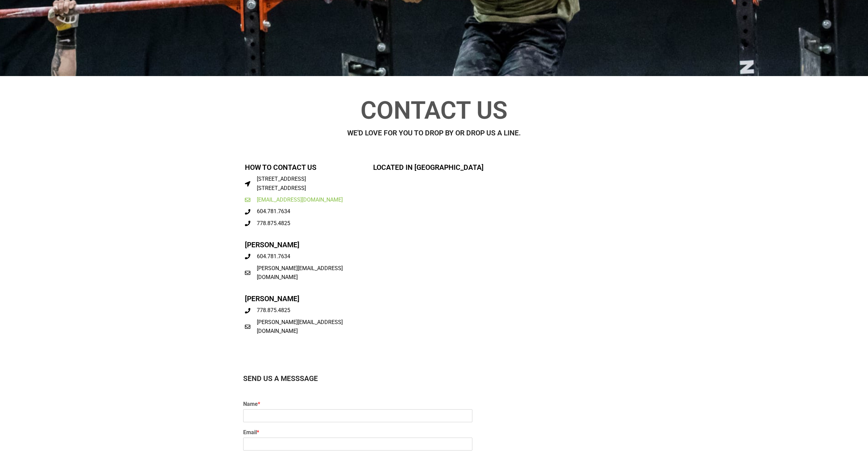 The width and height of the screenshot is (868, 456). I want to click on h1: Contact Us, so click(434, 111).